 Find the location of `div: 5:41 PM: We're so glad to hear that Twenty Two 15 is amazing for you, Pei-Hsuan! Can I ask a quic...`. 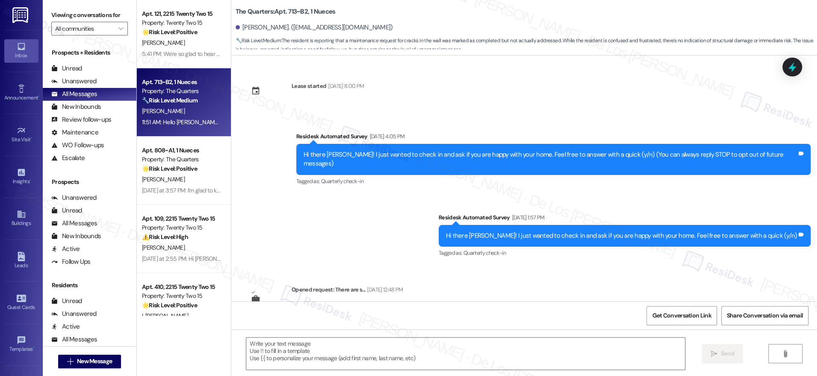

div: 5:41 PM: We're so glad to hear that Twenty Two 15 is amazing for you, Pei-Hsuan! Can I ask a quic... is located at coordinates (467, 54).